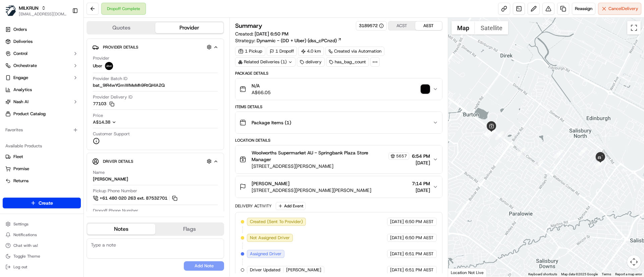 The height and width of the screenshot is (277, 644). Describe the element at coordinates (299, 41) in the screenshot. I see `a: Dynamic - (DD + Uber) (dss_cPCnzd)` at that location.